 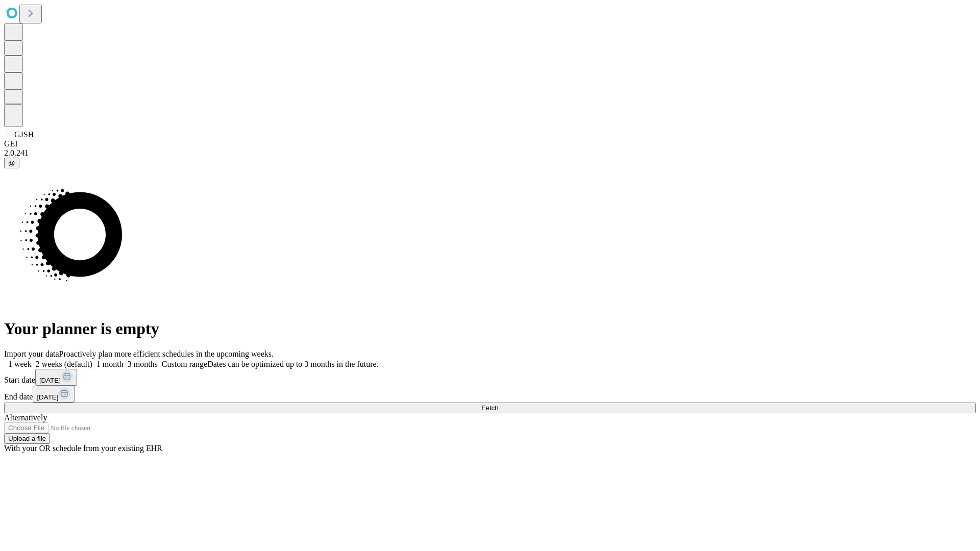 I want to click on div: 2.0.241, so click(x=490, y=153).